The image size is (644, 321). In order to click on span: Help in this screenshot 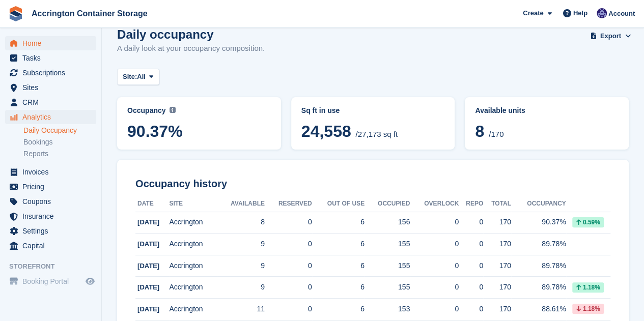, I will do `click(580, 13)`.